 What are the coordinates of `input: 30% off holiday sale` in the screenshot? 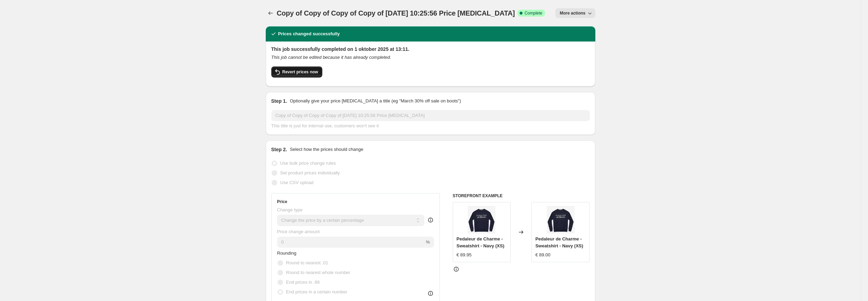 It's located at (431, 116).